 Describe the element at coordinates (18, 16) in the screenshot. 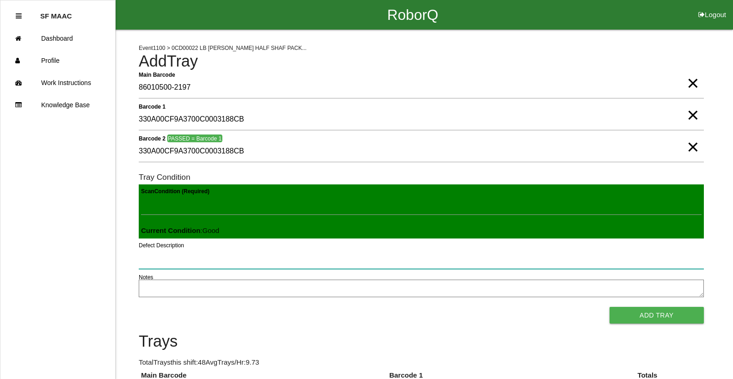

I see `div: Close` at that location.